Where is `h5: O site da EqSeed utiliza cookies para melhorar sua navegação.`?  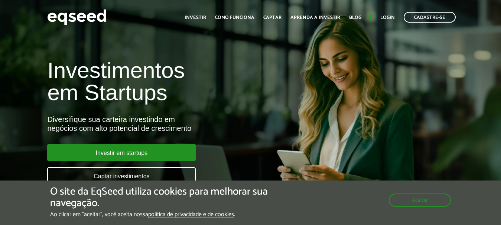
h5: O site da EqSeed utiliza cookies para melhorar sua navegação. is located at coordinates (170, 198).